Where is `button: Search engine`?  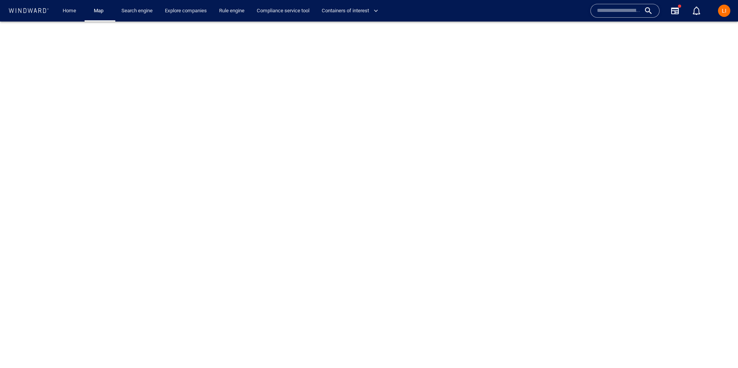
button: Search engine is located at coordinates (137, 11).